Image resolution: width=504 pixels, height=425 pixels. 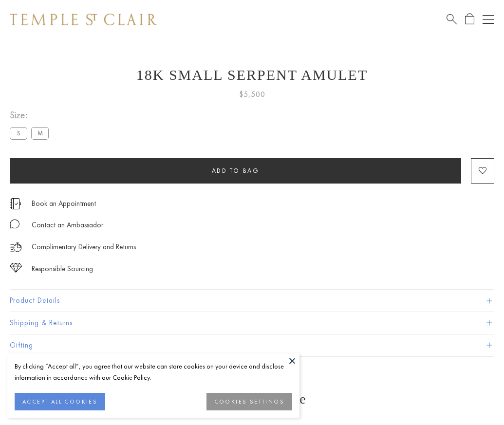 I want to click on img: icon_delivery.svg, so click(x=16, y=247).